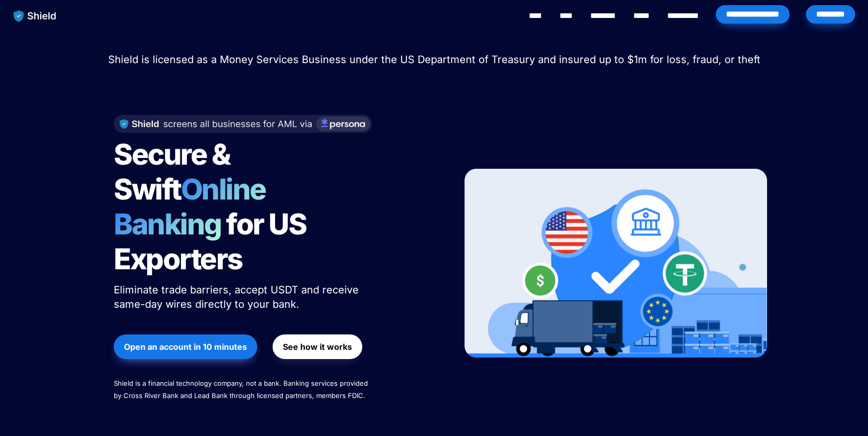 This screenshot has height=436, width=868. I want to click on a: Open an account in 10 minutes, so click(186, 347).